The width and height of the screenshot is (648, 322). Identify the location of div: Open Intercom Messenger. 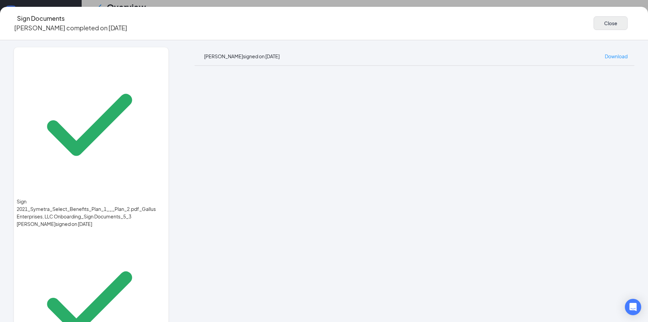
(633, 307).